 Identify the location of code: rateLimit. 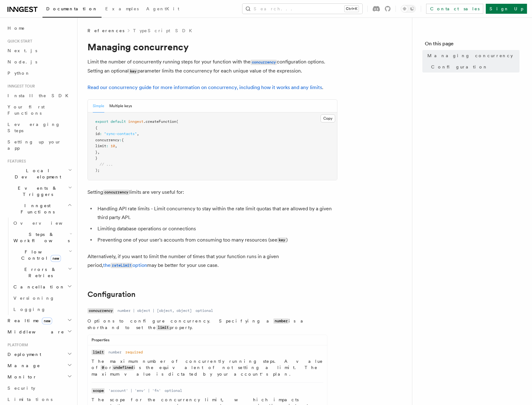
(122, 265).